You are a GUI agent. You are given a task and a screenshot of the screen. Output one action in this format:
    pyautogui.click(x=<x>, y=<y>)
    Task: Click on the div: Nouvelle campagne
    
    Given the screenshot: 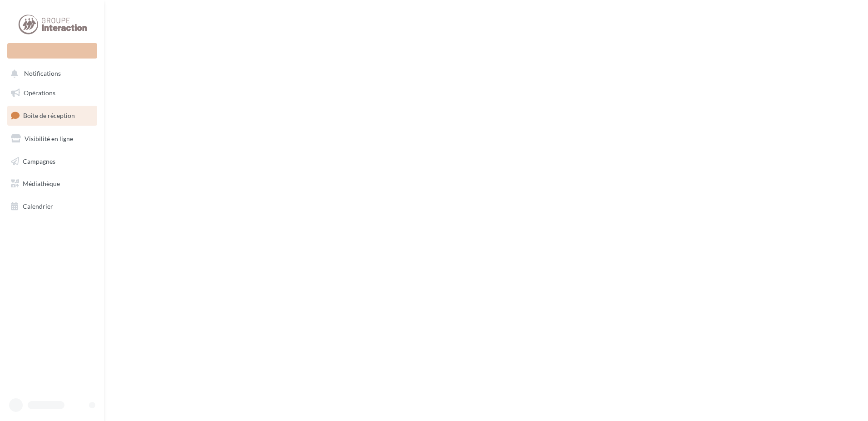 What is the action you would take?
    pyautogui.click(x=52, y=51)
    